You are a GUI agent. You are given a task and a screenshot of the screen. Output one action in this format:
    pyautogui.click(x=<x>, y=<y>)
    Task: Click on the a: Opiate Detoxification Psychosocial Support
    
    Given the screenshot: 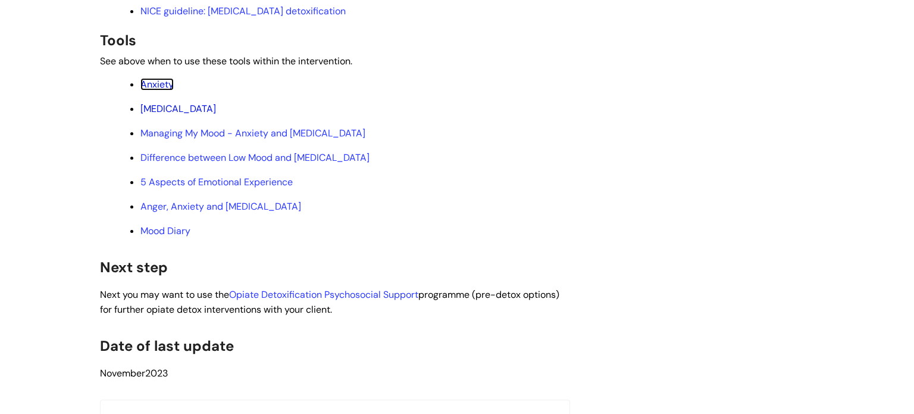 What is the action you would take?
    pyautogui.click(x=324, y=294)
    